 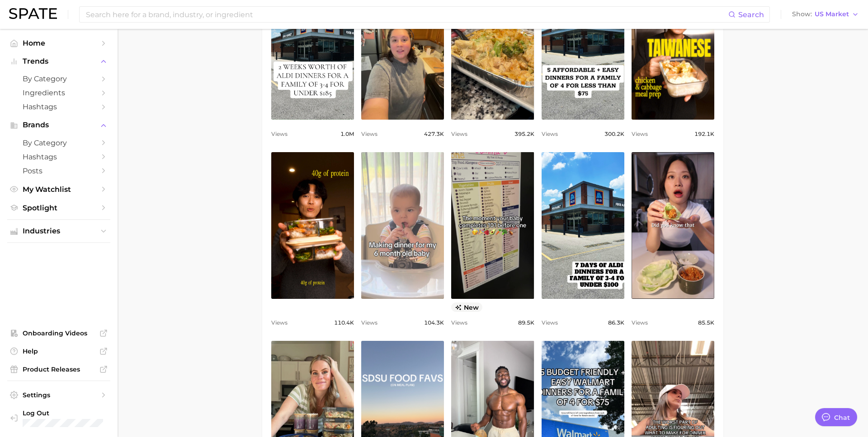 I want to click on span: Show, so click(x=802, y=14).